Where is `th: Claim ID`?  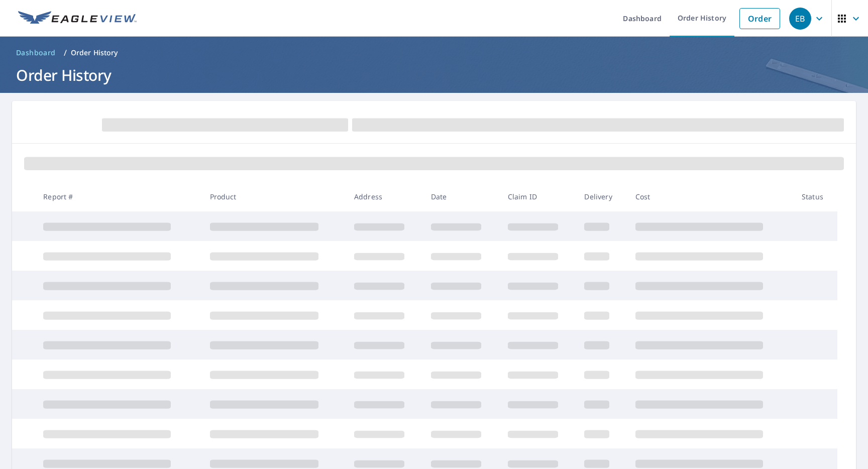 th: Claim ID is located at coordinates (538, 196).